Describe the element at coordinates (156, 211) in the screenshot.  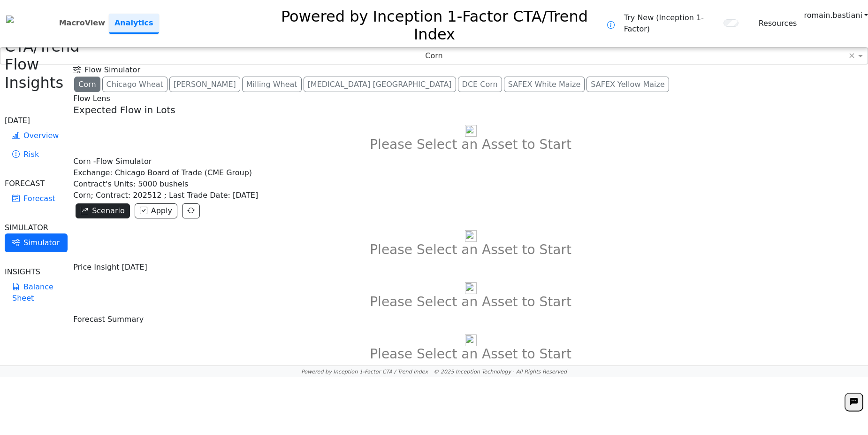
I see `button: Apply` at that location.